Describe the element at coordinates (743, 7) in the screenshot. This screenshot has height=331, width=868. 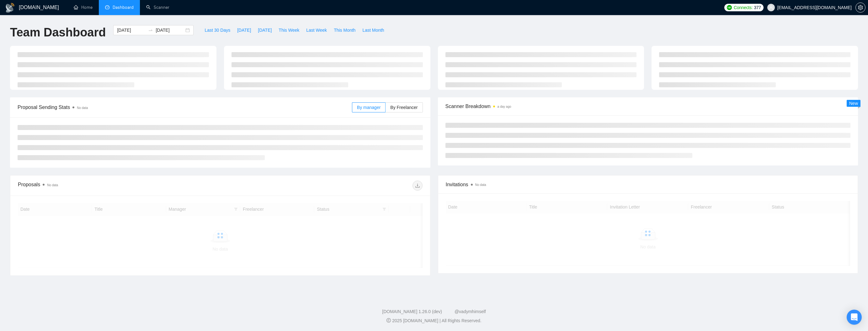
I see `span: Connects:` at that location.